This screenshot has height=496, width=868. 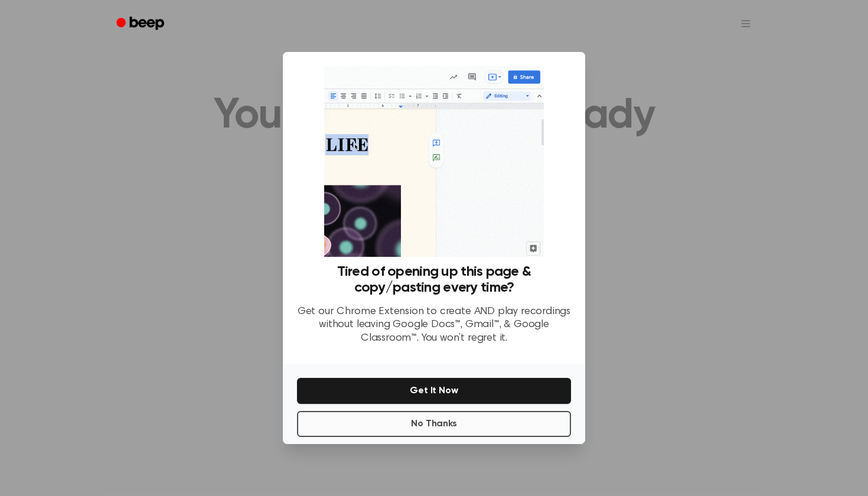 I want to click on a: Beep, so click(x=141, y=24).